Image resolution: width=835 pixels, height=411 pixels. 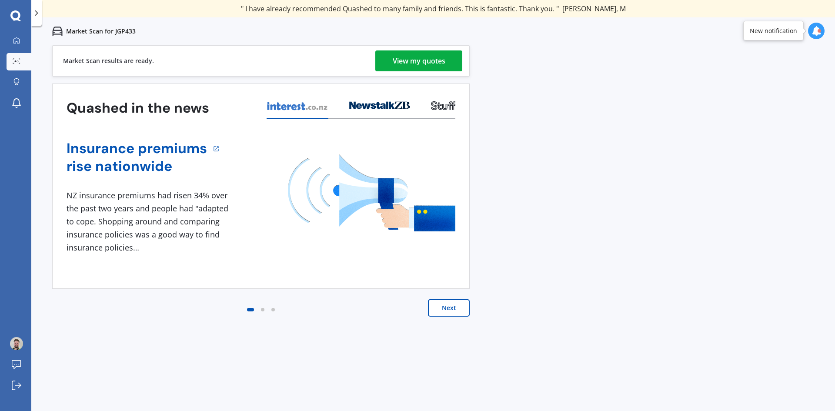 I want to click on img: car.f15378c7a67c060ca3f3.svg, so click(x=57, y=31).